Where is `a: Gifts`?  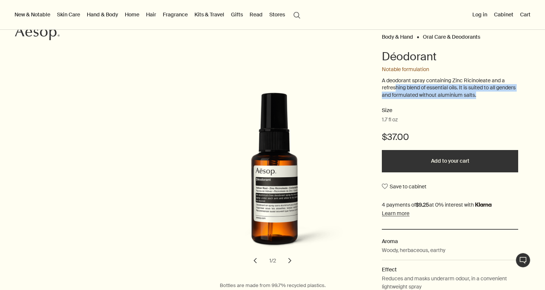
a: Gifts is located at coordinates (237, 15).